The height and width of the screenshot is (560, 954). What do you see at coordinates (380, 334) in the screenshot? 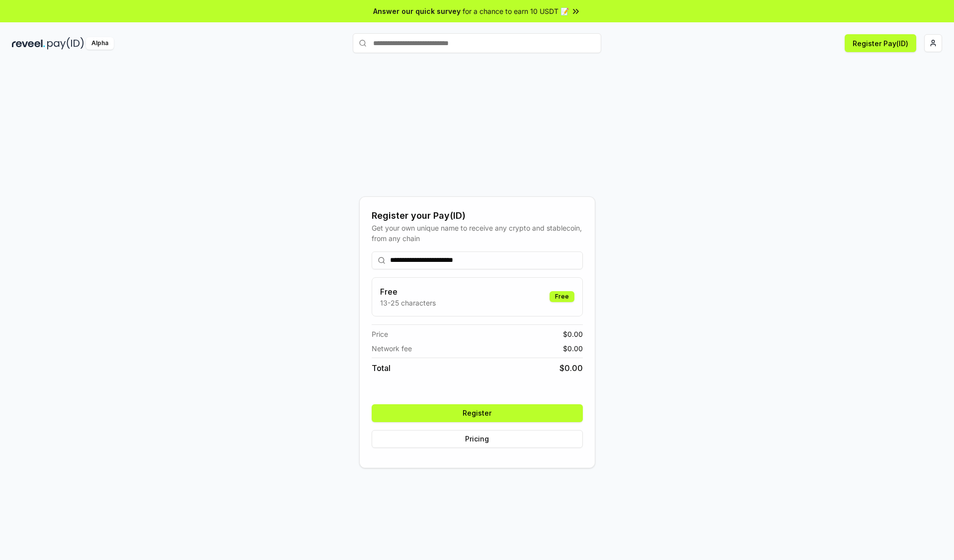
I see `span: Price` at bounding box center [380, 334].